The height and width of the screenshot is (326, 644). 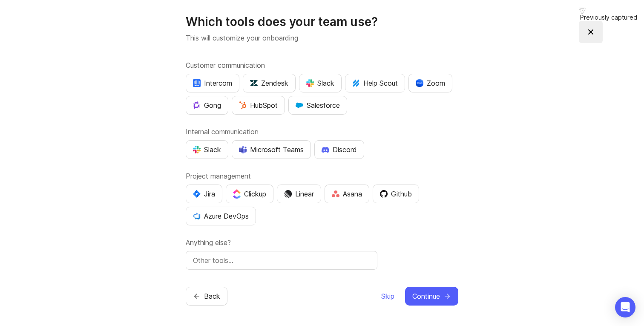 I want to click on div: Zendesk, so click(x=269, y=83).